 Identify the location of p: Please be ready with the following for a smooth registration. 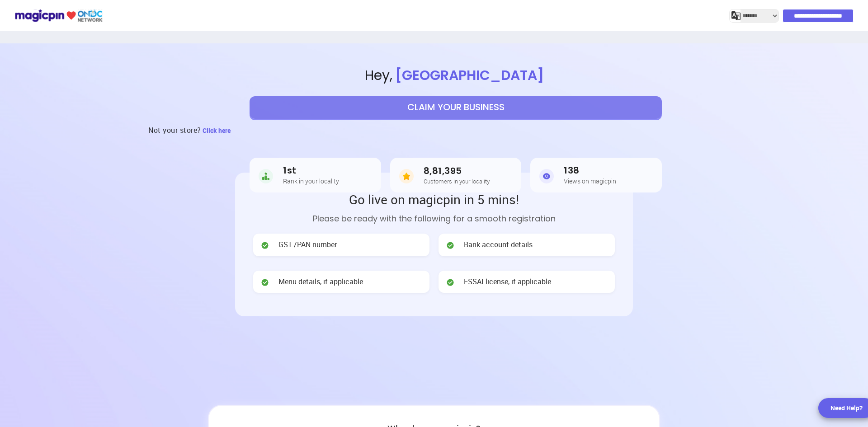
(434, 218).